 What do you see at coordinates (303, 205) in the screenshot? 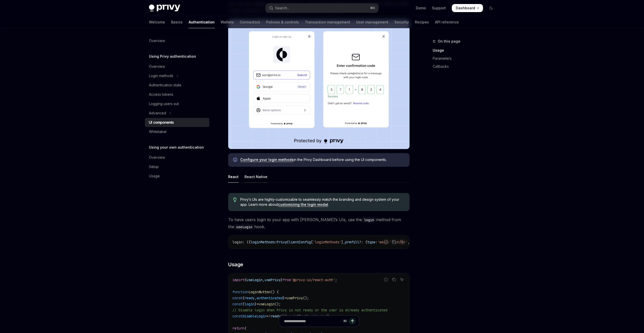
I see `a: customizing the login modal` at bounding box center [303, 205].